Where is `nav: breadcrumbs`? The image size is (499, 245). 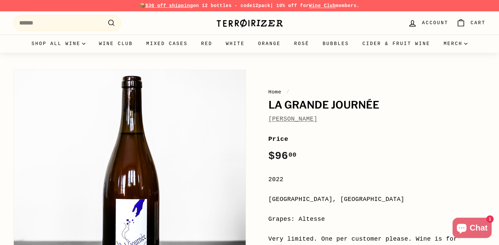 nav: breadcrumbs is located at coordinates (377, 92).